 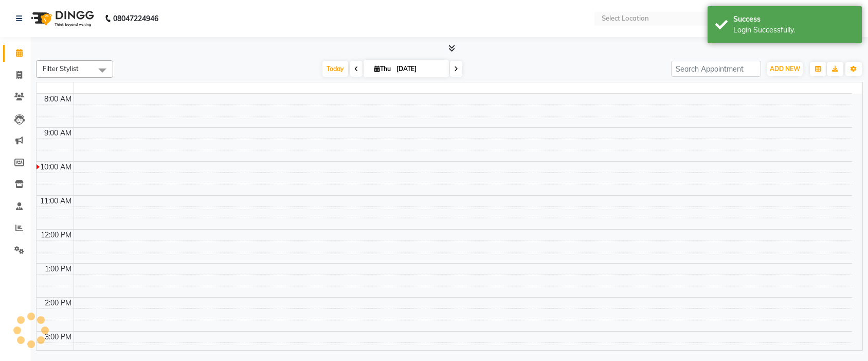 What do you see at coordinates (61, 19) in the screenshot?
I see `img: logo` at bounding box center [61, 19].